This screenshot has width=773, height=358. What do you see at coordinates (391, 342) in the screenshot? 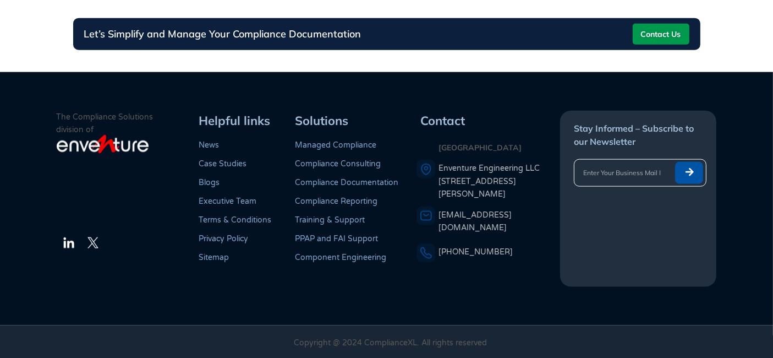
I see `p: Copyright @ 2024 ComplianceXL. All rights reserved` at bounding box center [391, 342].